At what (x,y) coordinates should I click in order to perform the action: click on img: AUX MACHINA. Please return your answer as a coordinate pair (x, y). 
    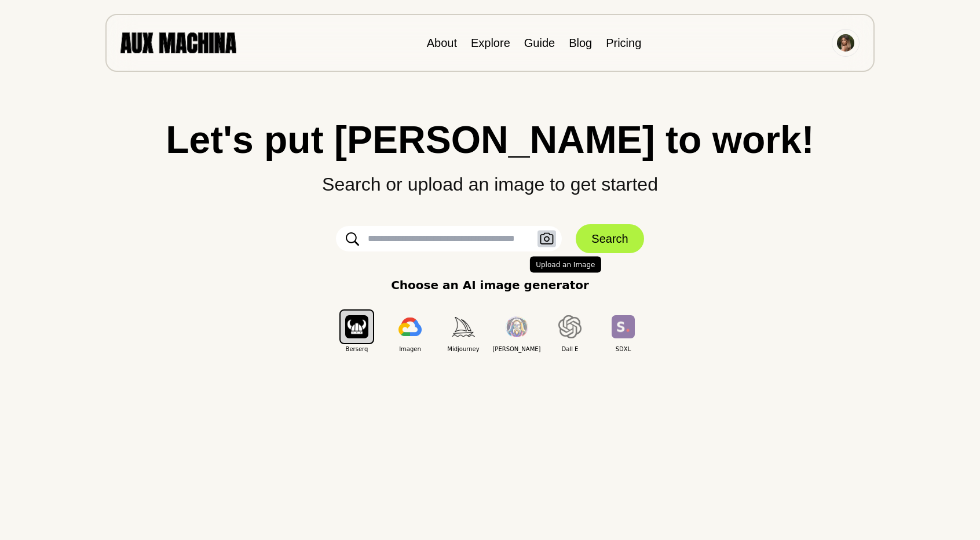
    Looking at the image, I should click on (178, 43).